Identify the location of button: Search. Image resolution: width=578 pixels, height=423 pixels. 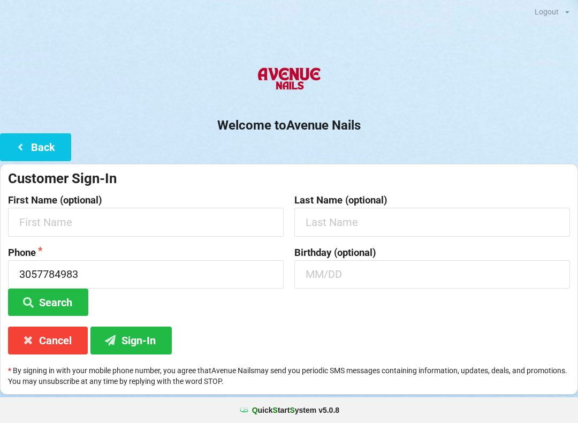
(48, 302).